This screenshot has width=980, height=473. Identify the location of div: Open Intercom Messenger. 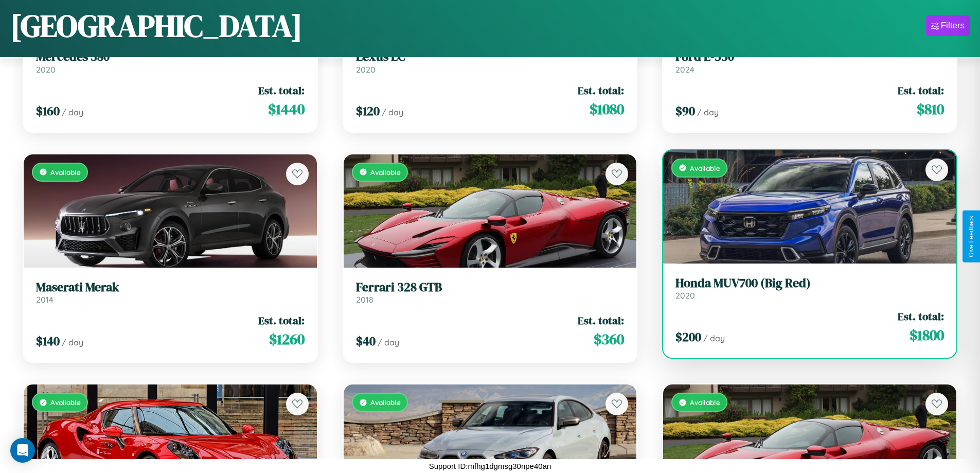
(23, 450).